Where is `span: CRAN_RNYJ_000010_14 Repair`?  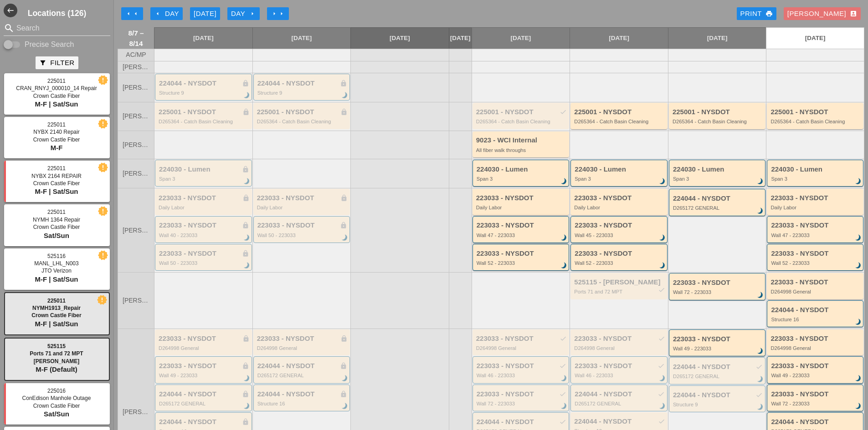
span: CRAN_RNYJ_000010_14 Repair is located at coordinates (56, 88).